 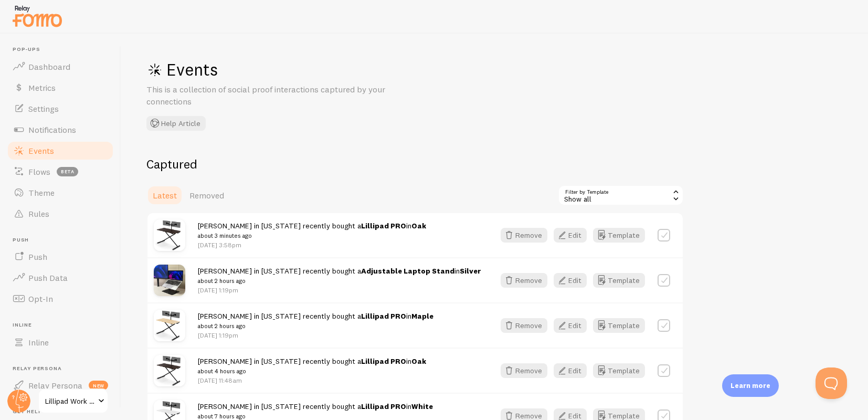 What do you see at coordinates (39, 214) in the screenshot?
I see `span: Rules` at bounding box center [39, 214].